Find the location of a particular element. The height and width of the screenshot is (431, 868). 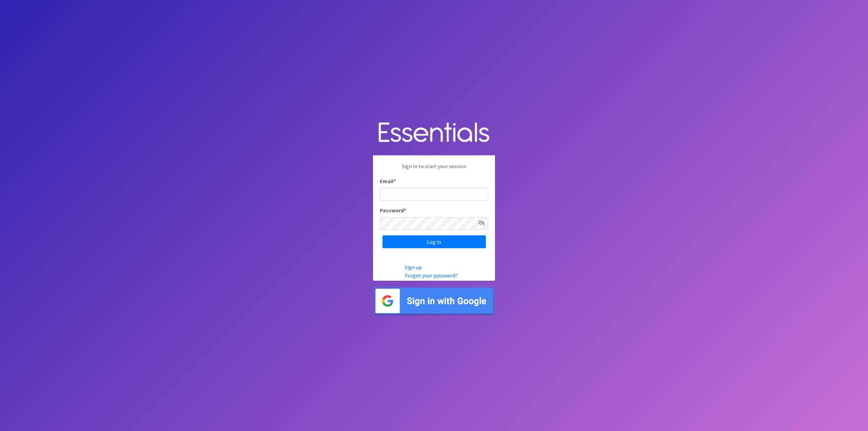

img: Human Essentials is located at coordinates (434, 133).